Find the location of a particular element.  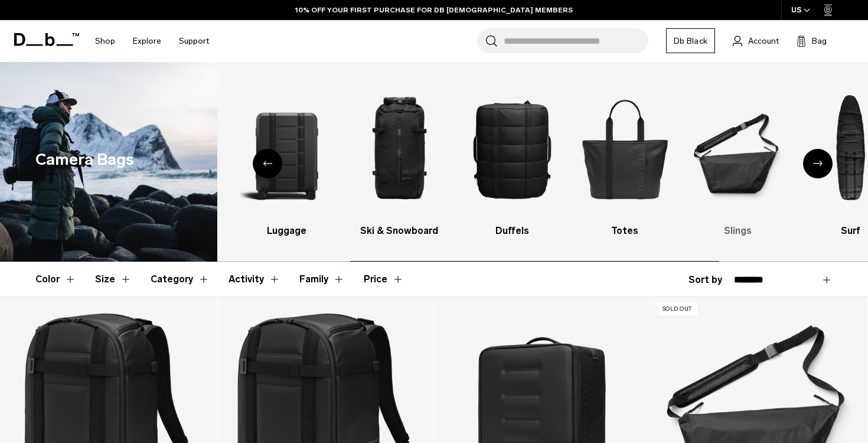

button: Toggle Price is located at coordinates (384, 279).